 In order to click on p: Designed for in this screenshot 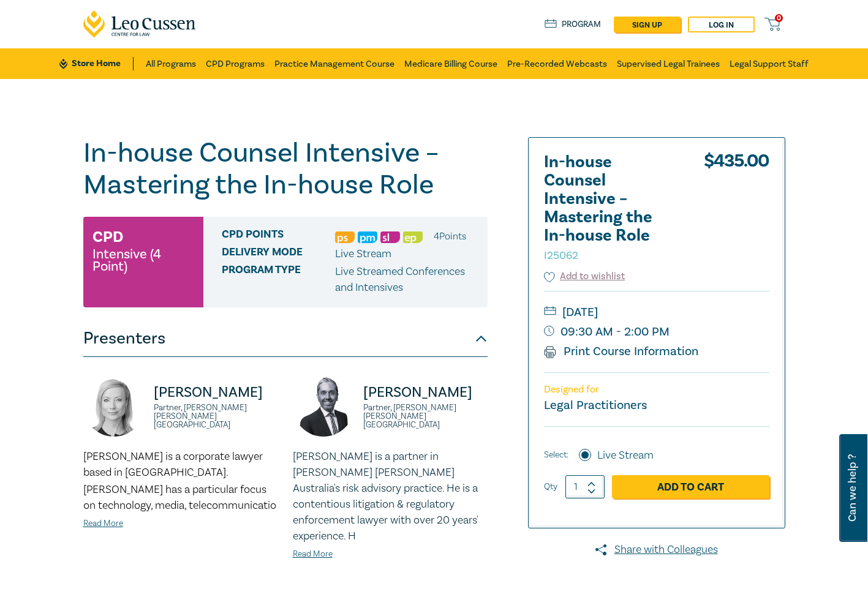, I will do `click(656, 389)`.